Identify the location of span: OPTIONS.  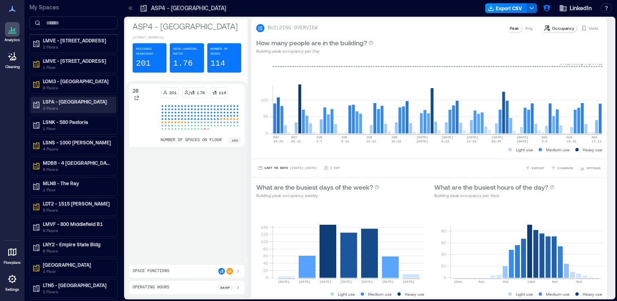
(594, 168).